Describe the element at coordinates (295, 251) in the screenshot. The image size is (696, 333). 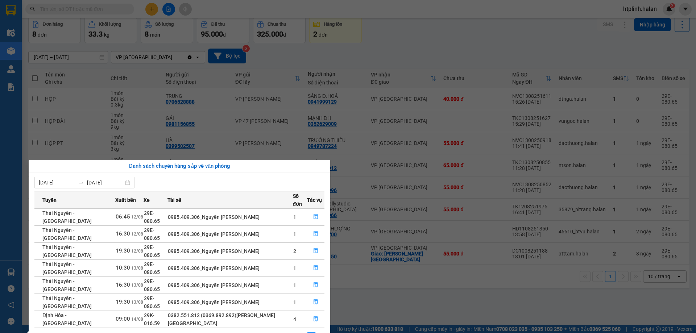
I see `span: 2` at that location.